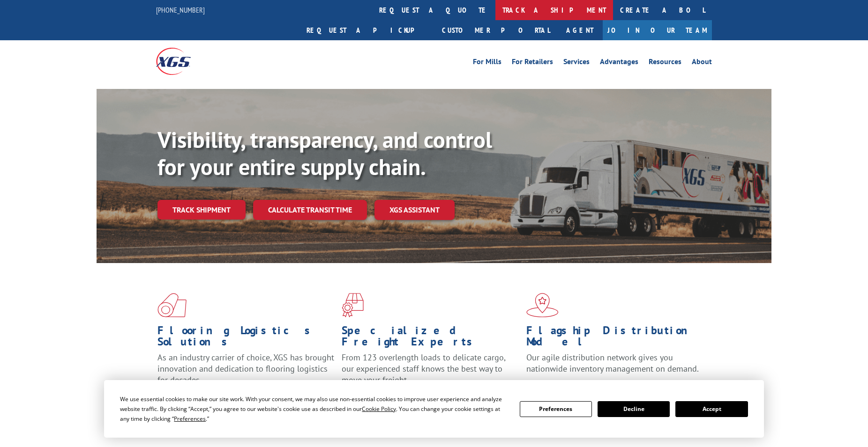 The image size is (868, 447). I want to click on div: We use essential cookies to make our site work. With your consent, we may also use non-essential ..., so click(314, 409).